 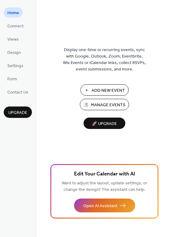 I want to click on span: Home, so click(x=13, y=13).